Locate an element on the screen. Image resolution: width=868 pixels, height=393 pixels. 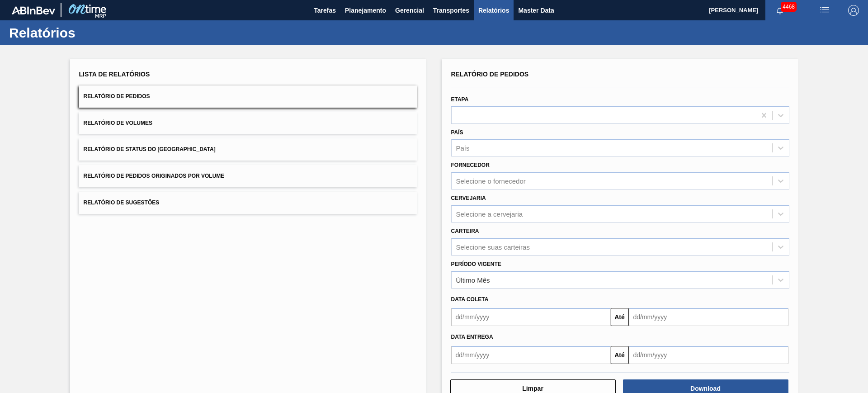
button: Relatório de Sugestões is located at coordinates (248, 203).